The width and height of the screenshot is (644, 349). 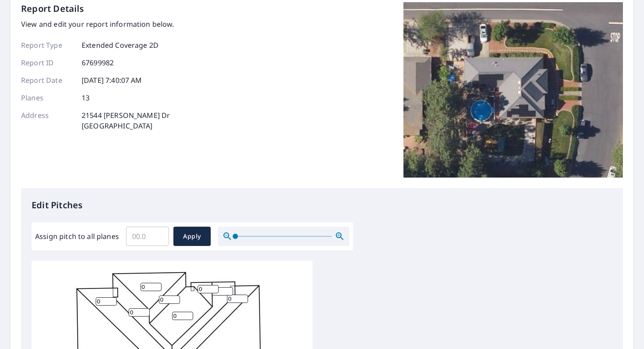 What do you see at coordinates (48, 121) in the screenshot?
I see `p: Address` at bounding box center [48, 121].